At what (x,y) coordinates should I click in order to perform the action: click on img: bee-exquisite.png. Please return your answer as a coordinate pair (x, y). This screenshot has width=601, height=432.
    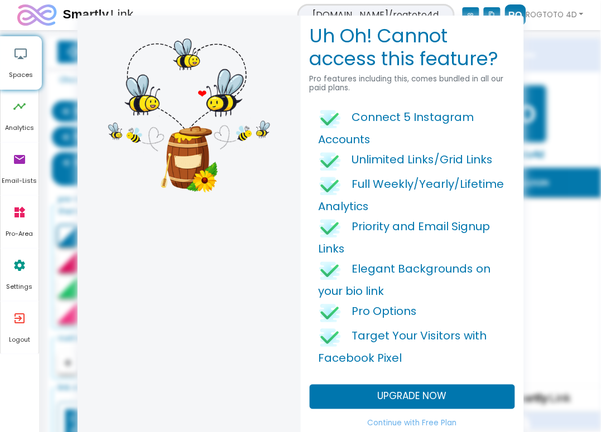
    Looking at the image, I should click on (189, 111).